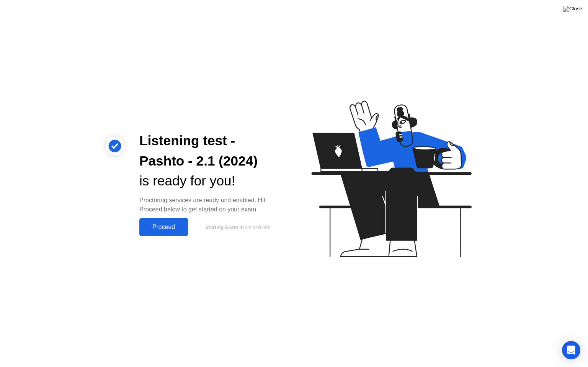 The width and height of the screenshot is (588, 367). Describe the element at coordinates (164, 227) in the screenshot. I see `button: Proceed` at that location.